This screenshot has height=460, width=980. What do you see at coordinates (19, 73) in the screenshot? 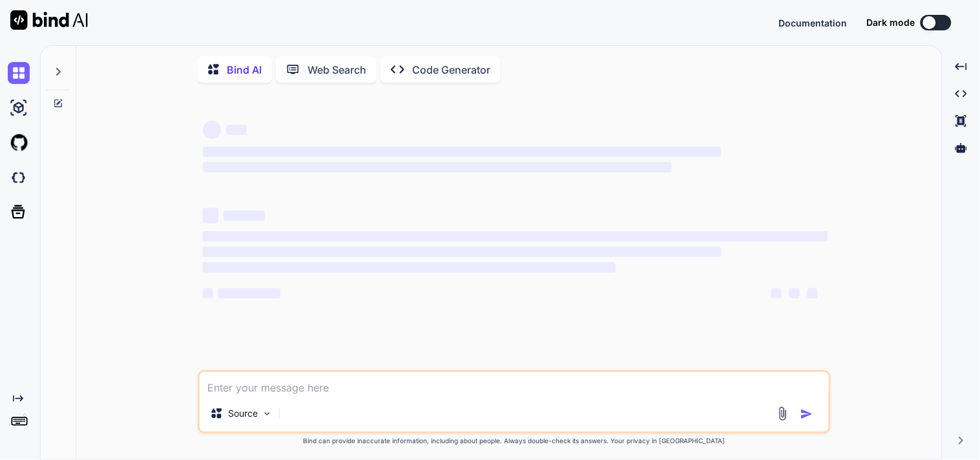
I see `img: chat` at bounding box center [19, 73].